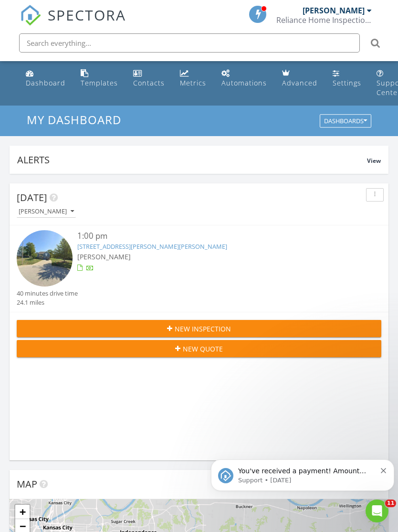 This screenshot has width=398, height=532. What do you see at coordinates (347, 78) in the screenshot?
I see `a: Settings` at bounding box center [347, 78].